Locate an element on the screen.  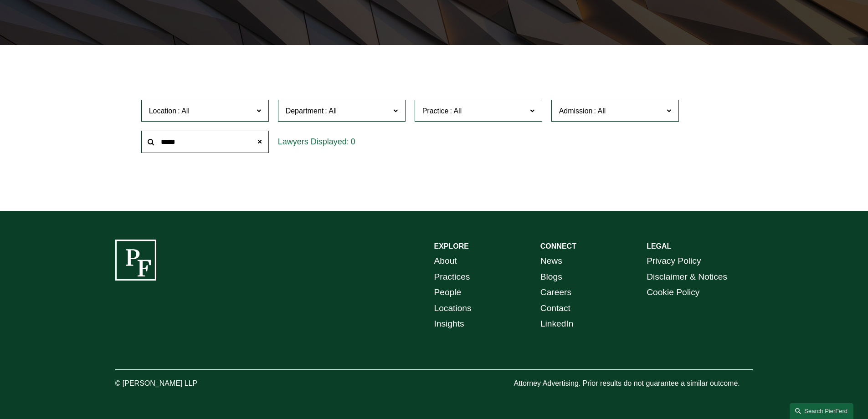
strong: LEGAL is located at coordinates (659, 246).